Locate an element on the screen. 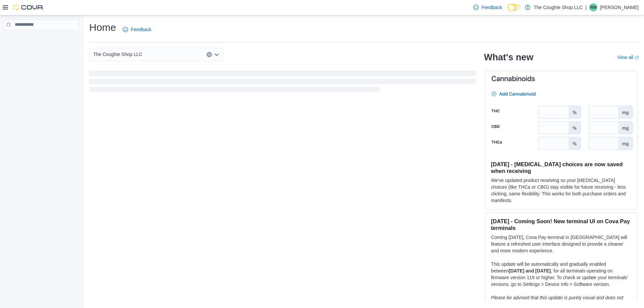 This screenshot has height=308, width=644. p: This update will be automatically and gradually enabled between , for all terminals operating on ... is located at coordinates (561, 274).